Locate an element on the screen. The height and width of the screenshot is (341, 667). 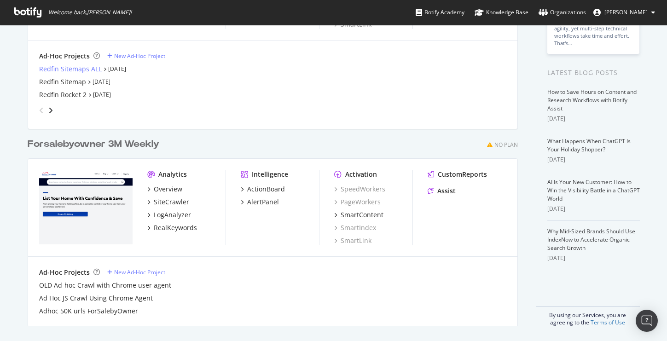
a: OLD Ad-hoc Crawl with Chrome user agent is located at coordinates (105, 285).